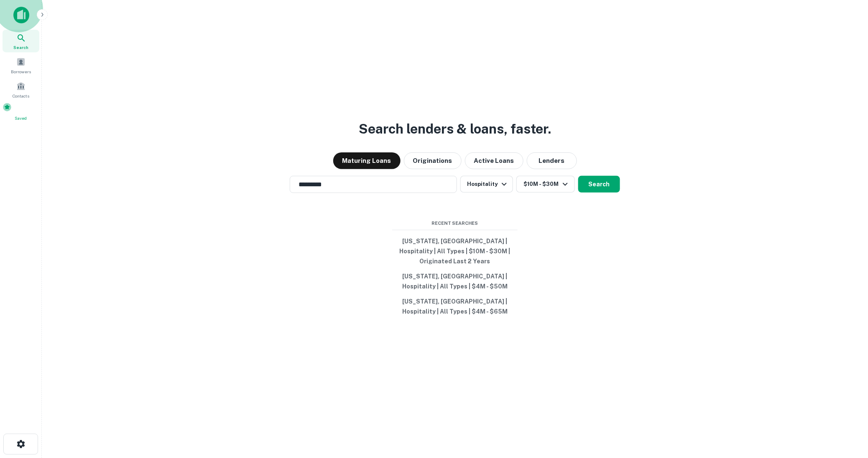 This screenshot has height=458, width=868. I want to click on button: Lenders, so click(552, 161).